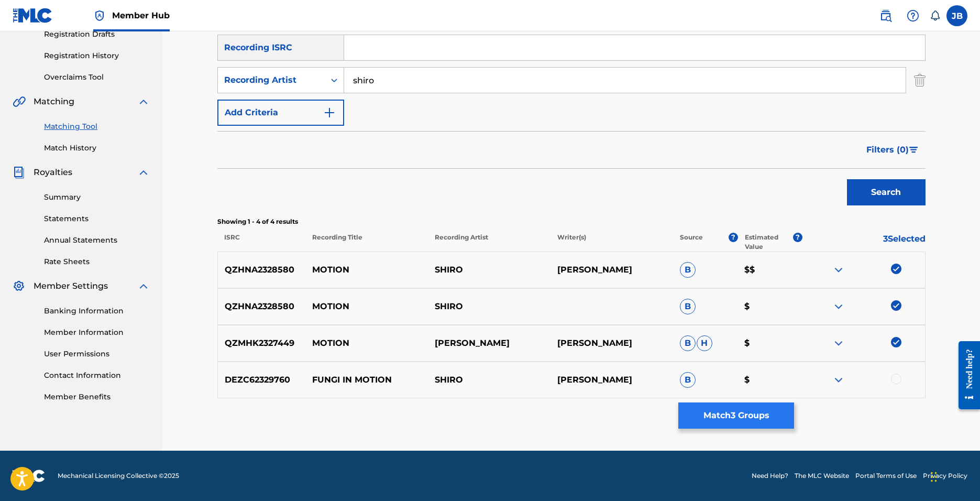 The width and height of the screenshot is (980, 501). I want to click on a: Banking Information, so click(97, 311).